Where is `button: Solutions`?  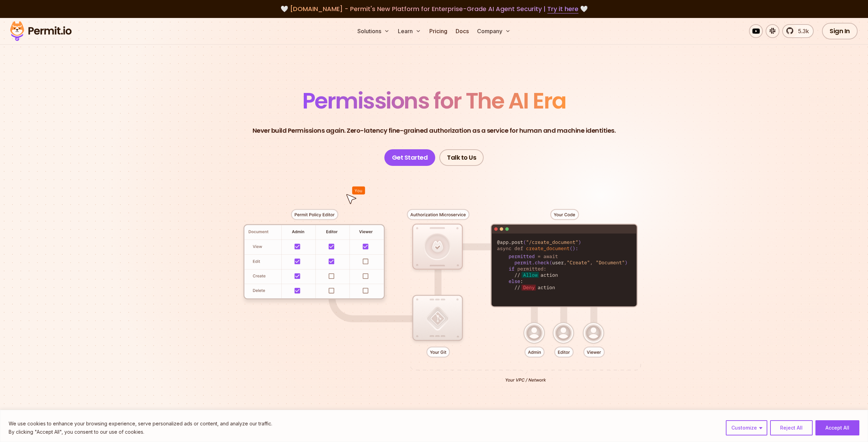
button: Solutions is located at coordinates (373, 31).